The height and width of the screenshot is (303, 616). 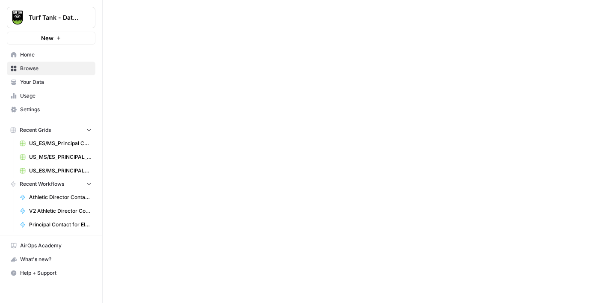 I want to click on button: What's new?, so click(x=51, y=259).